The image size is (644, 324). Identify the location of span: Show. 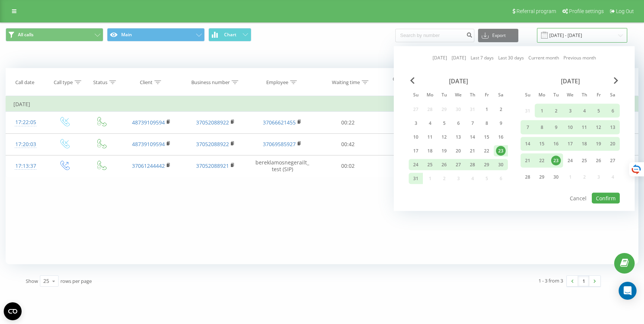
(31, 281).